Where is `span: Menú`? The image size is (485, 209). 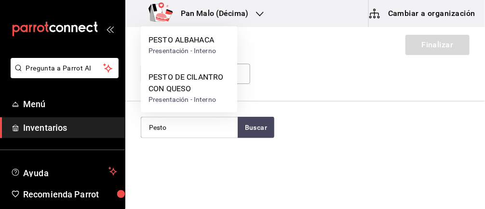
span: Menú is located at coordinates (70, 104).